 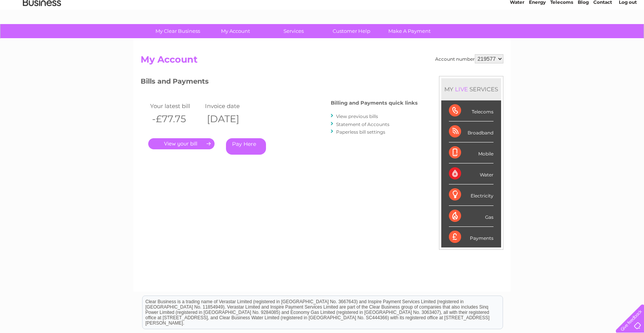 I want to click on a: Customer Help, so click(x=352, y=31).